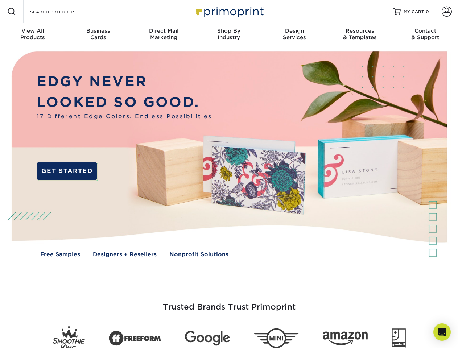 This screenshot has width=458, height=348. Describe the element at coordinates (98, 31) in the screenshot. I see `span: Business` at that location.